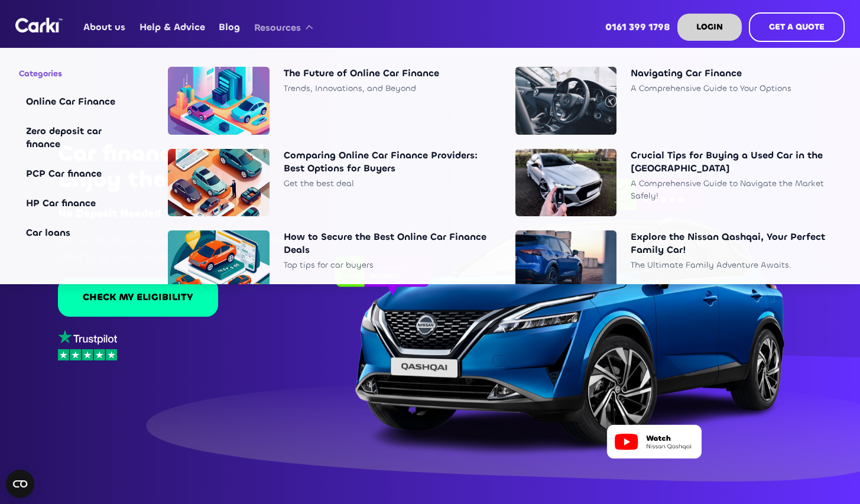 The height and width of the screenshot is (504, 860). Describe the element at coordinates (675, 101) in the screenshot. I see `a: Navigating Car FinanceA Comprehensive Guide to Your Options` at that location.